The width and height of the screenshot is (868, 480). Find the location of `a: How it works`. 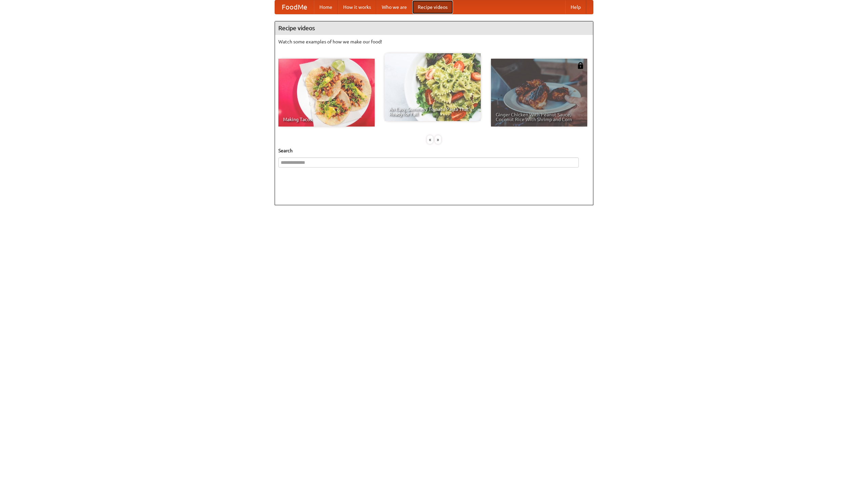

a: How it works is located at coordinates (357, 7).